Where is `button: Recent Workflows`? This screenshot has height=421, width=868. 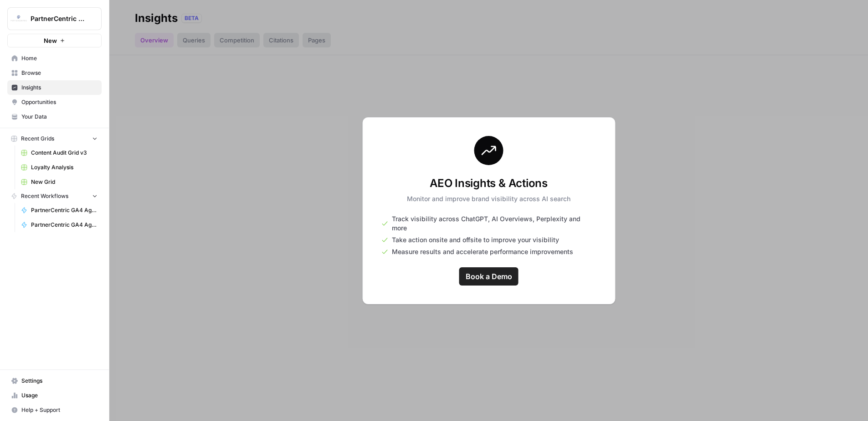
button: Recent Workflows is located at coordinates (54, 196).